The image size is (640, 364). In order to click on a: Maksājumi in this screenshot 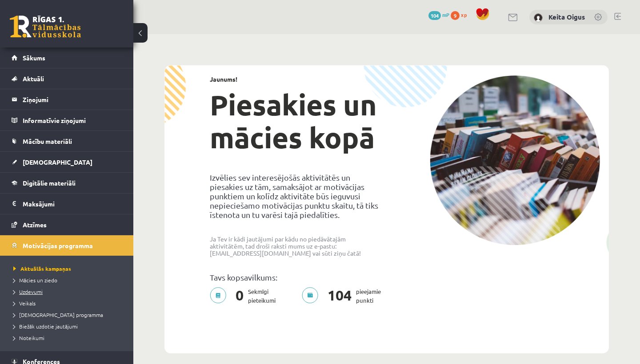, I will do `click(66, 204)`.